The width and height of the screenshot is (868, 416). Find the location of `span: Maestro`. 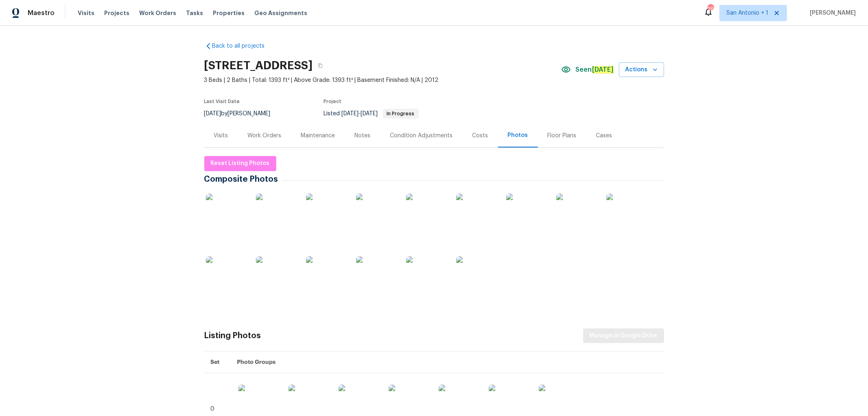

span: Maestro is located at coordinates (41, 13).